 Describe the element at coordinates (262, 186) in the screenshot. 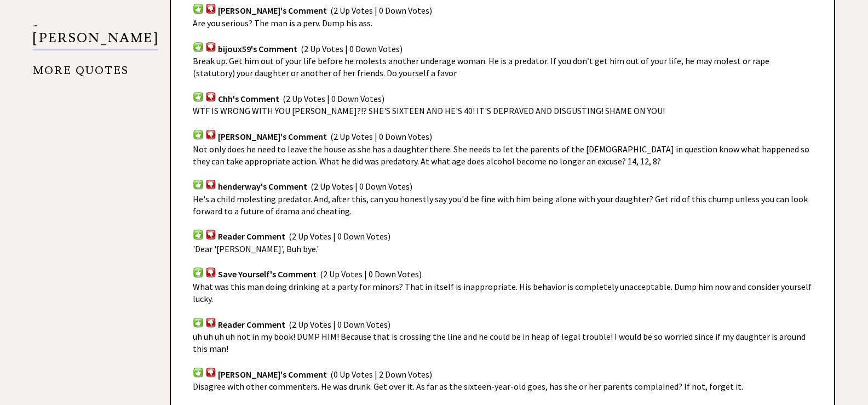

I see `span: henderway's Comment` at that location.